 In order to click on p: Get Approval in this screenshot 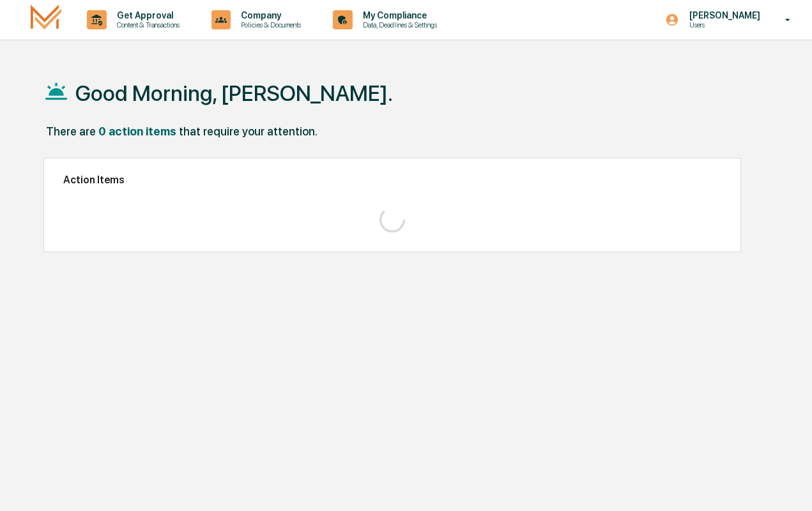, I will do `click(146, 15)`.